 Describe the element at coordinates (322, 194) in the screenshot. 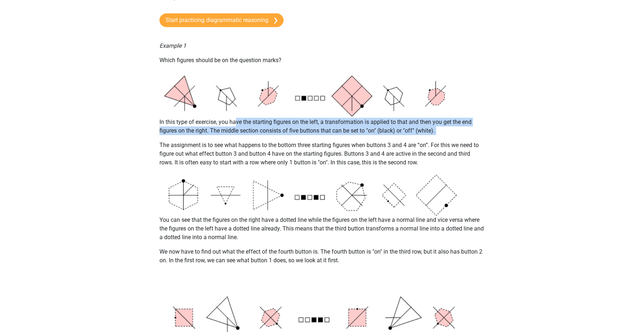

I see `img: abstract-reasoning-2.png` at that location.